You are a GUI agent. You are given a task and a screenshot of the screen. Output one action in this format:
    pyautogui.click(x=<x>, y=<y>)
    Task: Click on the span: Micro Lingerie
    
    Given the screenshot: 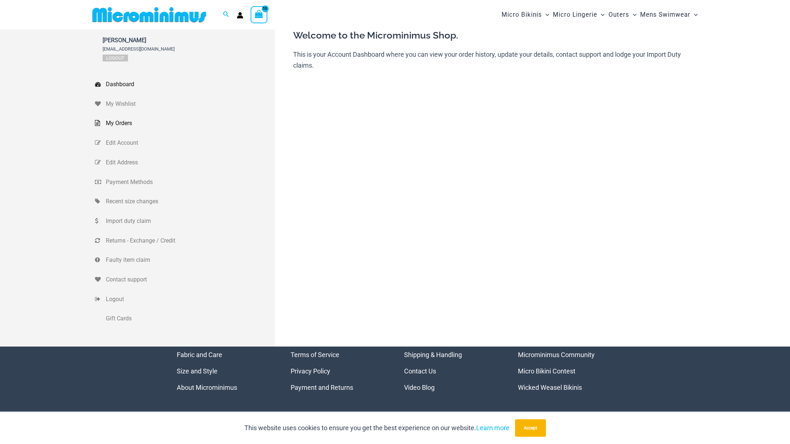 What is the action you would take?
    pyautogui.click(x=575, y=15)
    